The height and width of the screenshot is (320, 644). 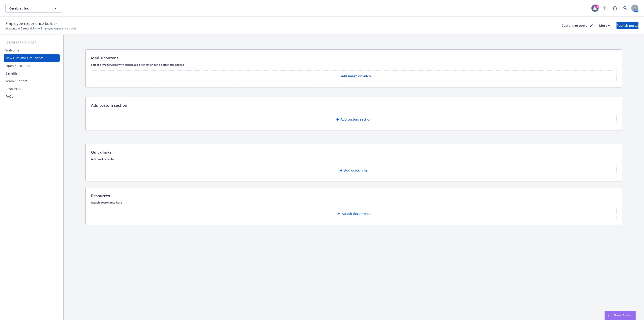 I want to click on a: Resources, so click(x=32, y=89).